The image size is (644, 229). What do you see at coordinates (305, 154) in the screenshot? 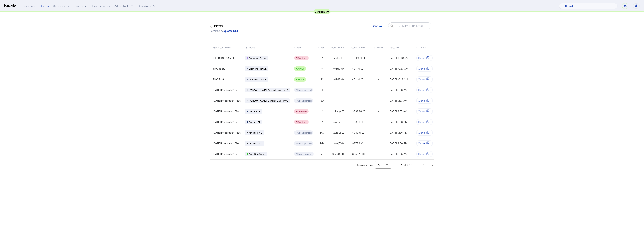
I see `span: Unresponsive` at bounding box center [305, 154].